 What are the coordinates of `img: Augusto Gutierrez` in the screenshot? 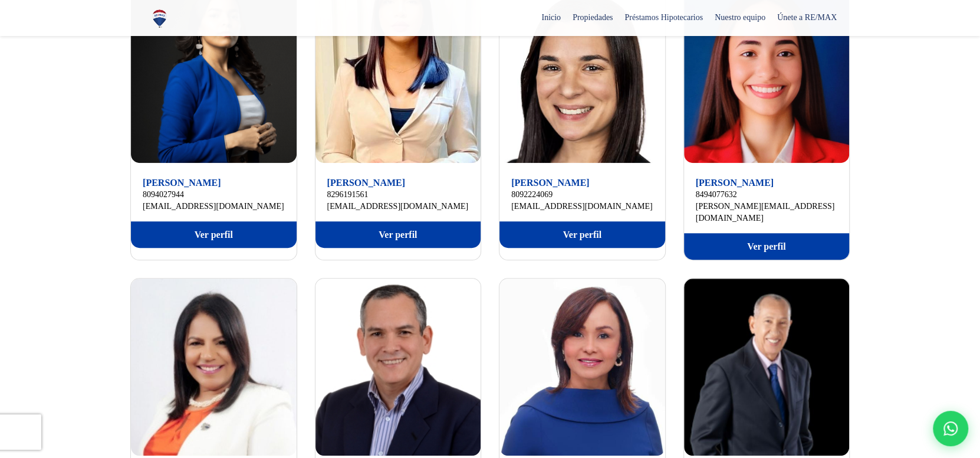 It's located at (398, 367).